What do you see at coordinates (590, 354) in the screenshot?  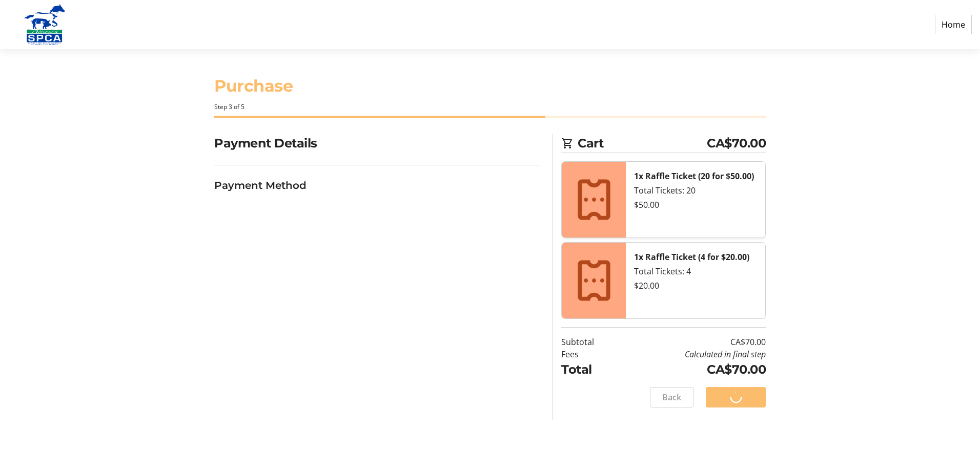 I see `td: Fees` at bounding box center [590, 354].